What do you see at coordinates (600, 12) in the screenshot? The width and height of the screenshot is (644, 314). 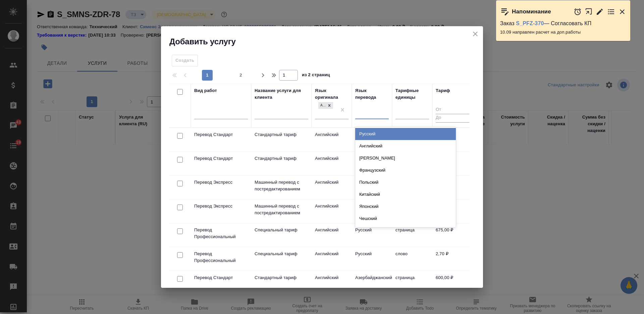 I see `button: Редактировать` at bounding box center [600, 12].